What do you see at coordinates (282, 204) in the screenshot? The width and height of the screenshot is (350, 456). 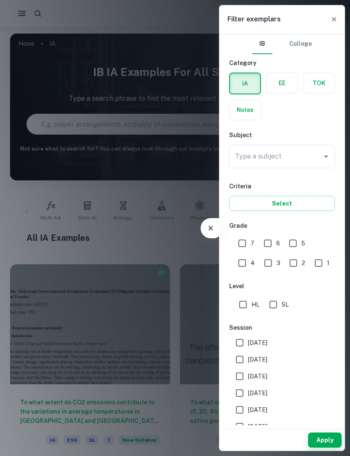 I see `button: Select` at bounding box center [282, 204].